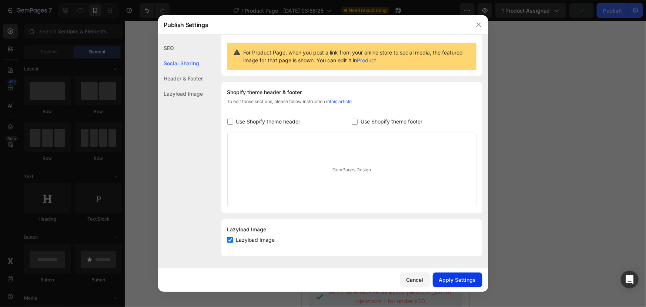 This screenshot has width=646, height=307. What do you see at coordinates (352, 92) in the screenshot?
I see `div: Shopify theme header & footer` at bounding box center [352, 92].